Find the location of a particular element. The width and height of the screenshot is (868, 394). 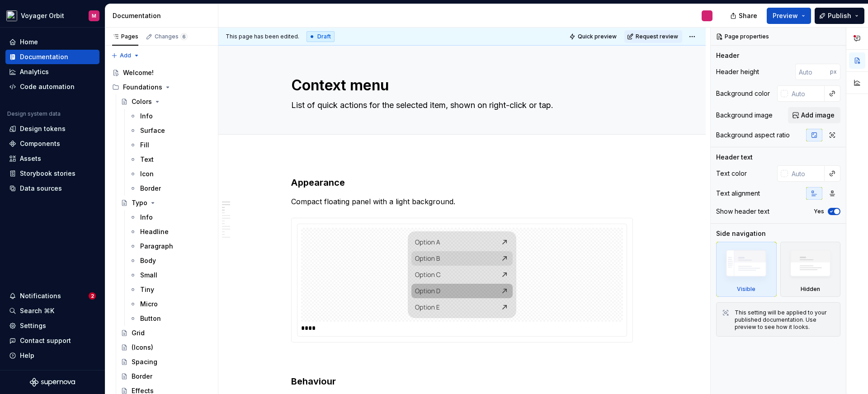

button: Share is located at coordinates (744, 16).